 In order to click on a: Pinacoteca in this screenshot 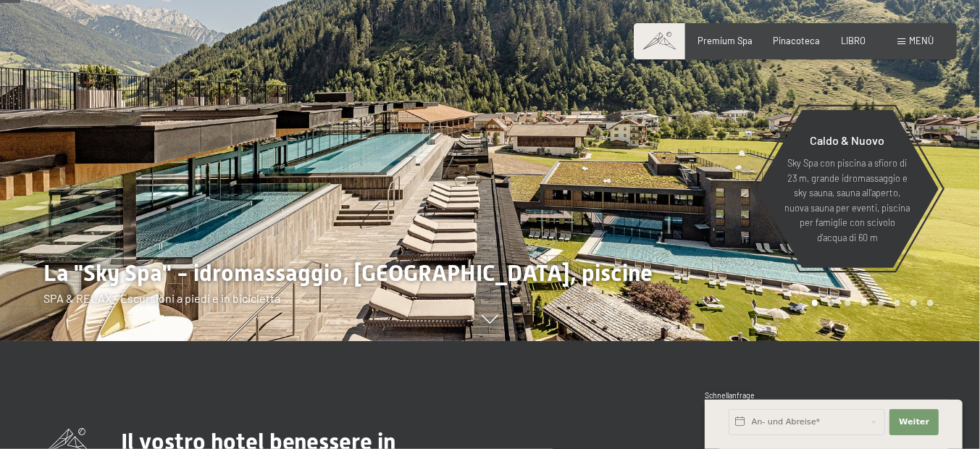, I will do `click(797, 41)`.